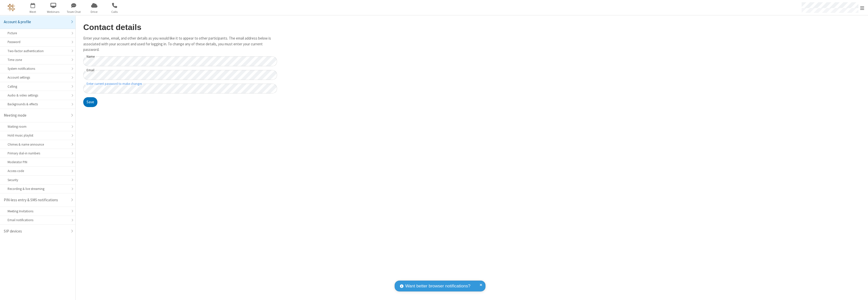  I want to click on div: Access code, so click(37, 171).